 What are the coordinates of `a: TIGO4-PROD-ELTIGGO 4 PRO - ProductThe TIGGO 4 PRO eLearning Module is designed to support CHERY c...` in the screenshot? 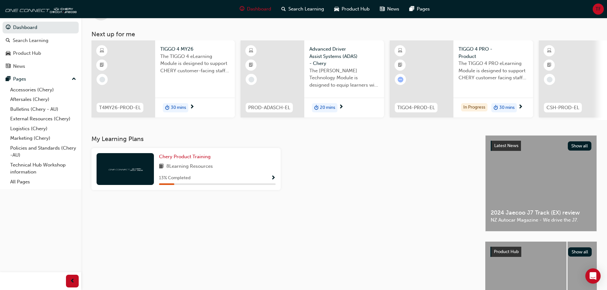 It's located at (461, 79).